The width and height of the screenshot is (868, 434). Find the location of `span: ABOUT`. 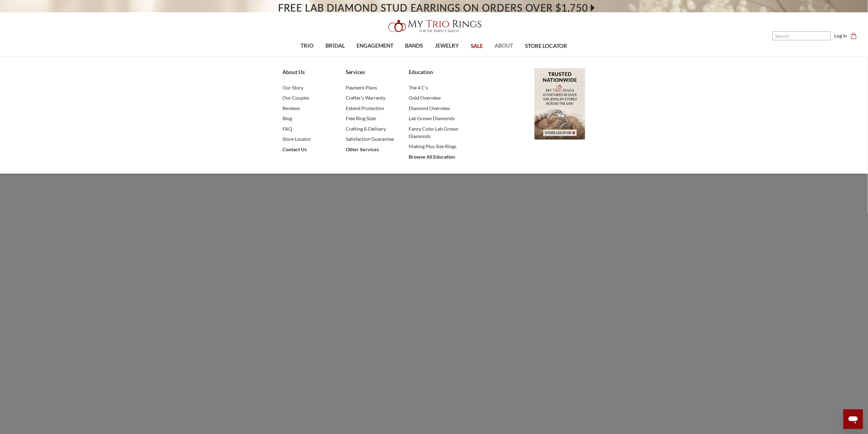

span: ABOUT is located at coordinates (504, 46).